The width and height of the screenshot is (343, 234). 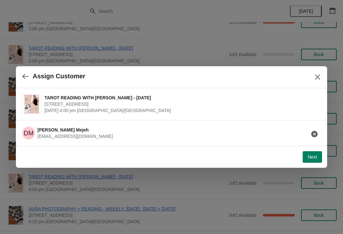 I want to click on button: Close, so click(x=318, y=77).